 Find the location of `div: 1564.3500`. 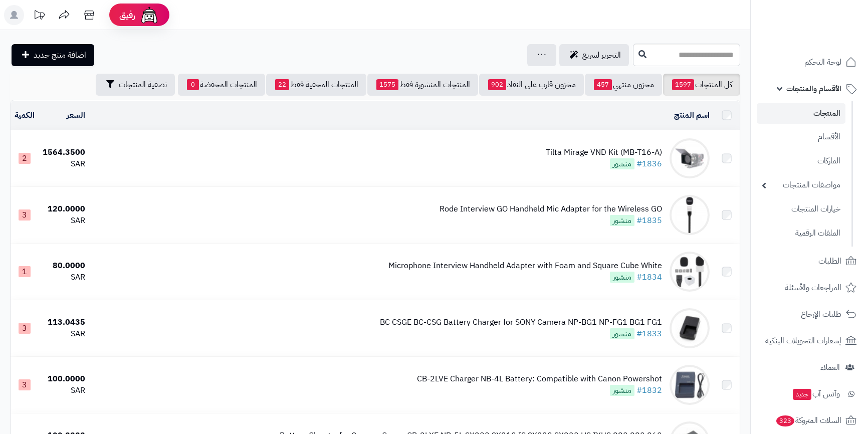

div: 1564.3500 is located at coordinates (63, 152).